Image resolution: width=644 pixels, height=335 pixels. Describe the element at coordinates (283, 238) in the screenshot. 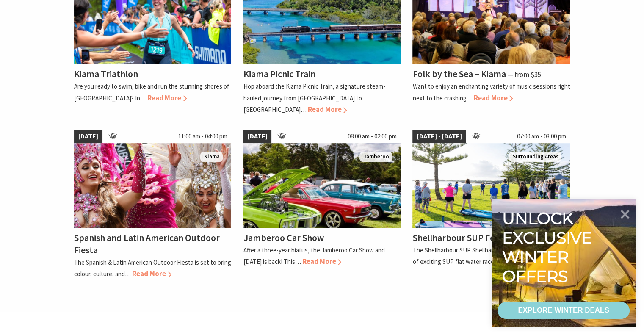

I see `h4: Jamberoo Car Show` at that location.